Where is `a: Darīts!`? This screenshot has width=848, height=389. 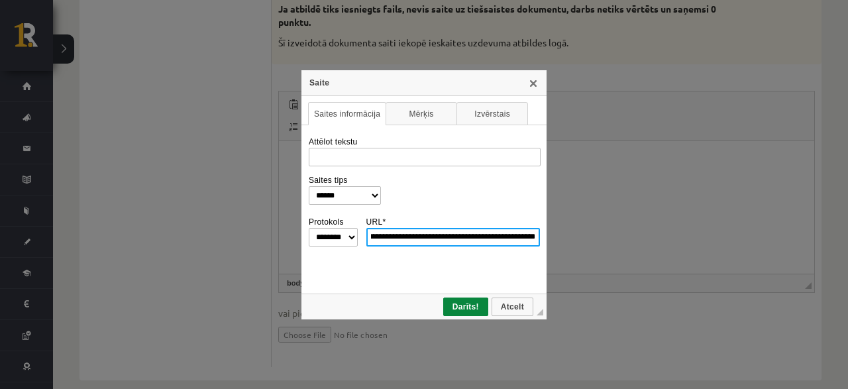
a: Darīts! is located at coordinates (466, 307).